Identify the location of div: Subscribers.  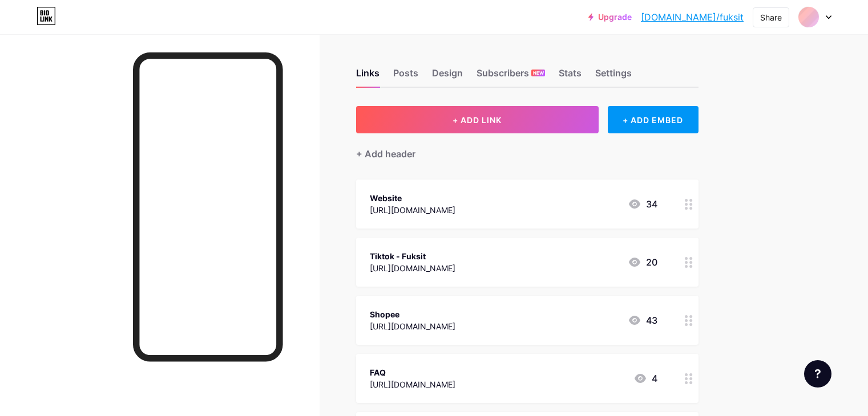
(511, 76).